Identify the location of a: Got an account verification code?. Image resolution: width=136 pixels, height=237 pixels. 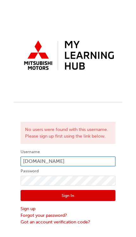
(68, 222).